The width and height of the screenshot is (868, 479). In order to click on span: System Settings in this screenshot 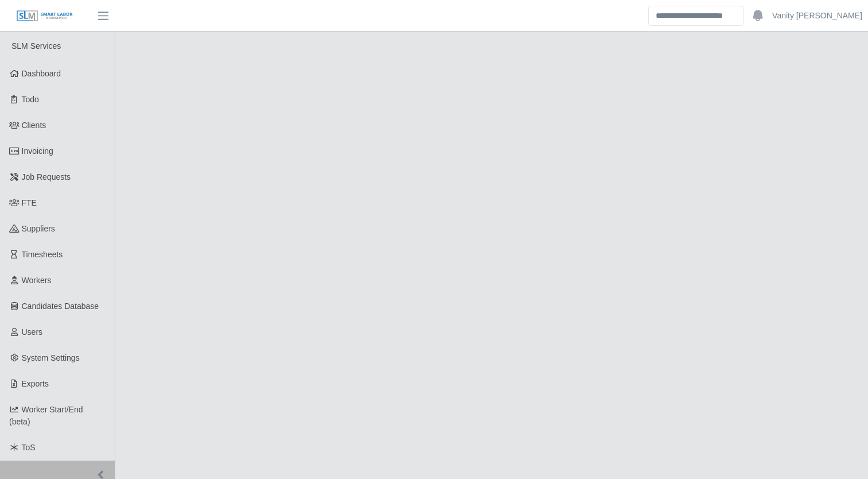, I will do `click(50, 358)`.